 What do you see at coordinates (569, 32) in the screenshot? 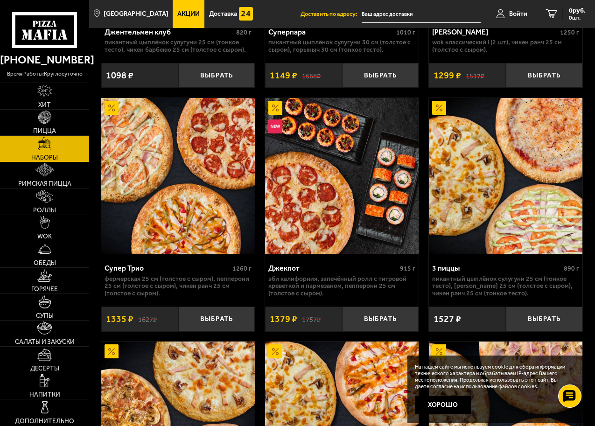
I see `span: 1250 г` at bounding box center [569, 32].